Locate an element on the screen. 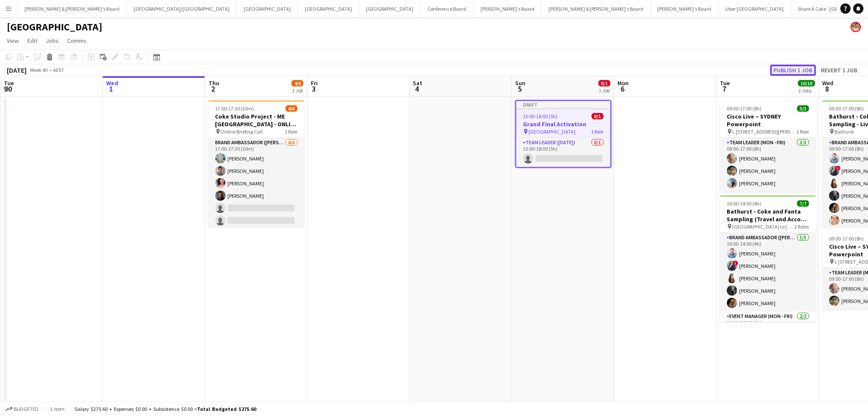 This screenshot has height=416, width=868. a: Comms is located at coordinates (77, 41).